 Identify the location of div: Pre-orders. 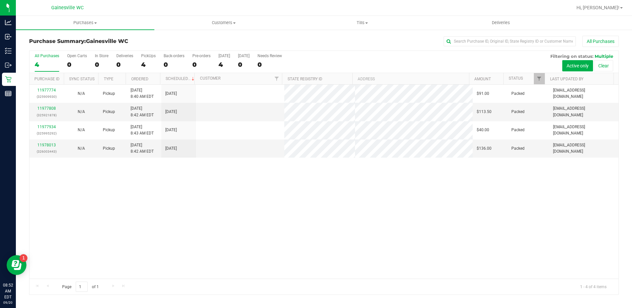
(201, 56).